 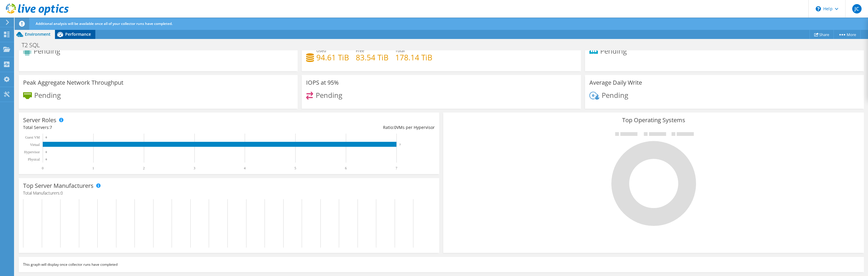 I want to click on text: Guest VM, so click(x=33, y=138).